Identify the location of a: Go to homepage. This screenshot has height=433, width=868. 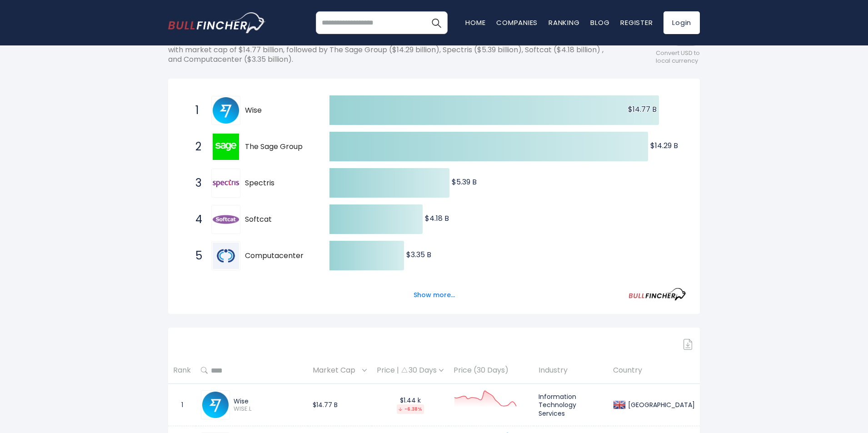
(217, 23).